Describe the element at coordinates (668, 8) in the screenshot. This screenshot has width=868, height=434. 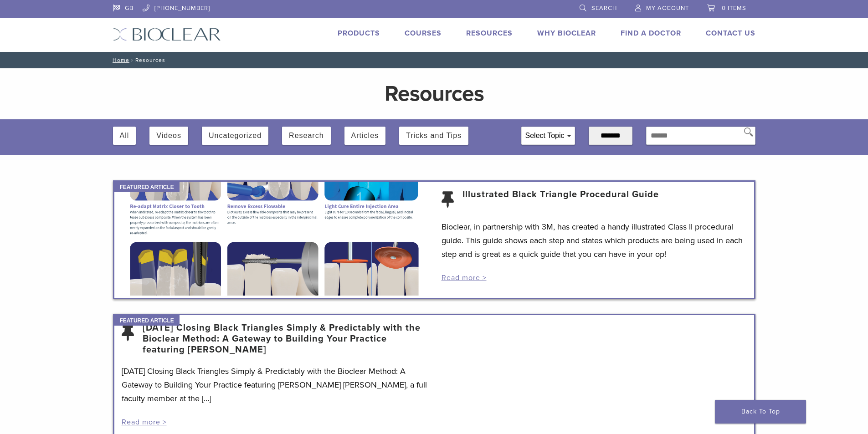
I see `span: My Account` at that location.